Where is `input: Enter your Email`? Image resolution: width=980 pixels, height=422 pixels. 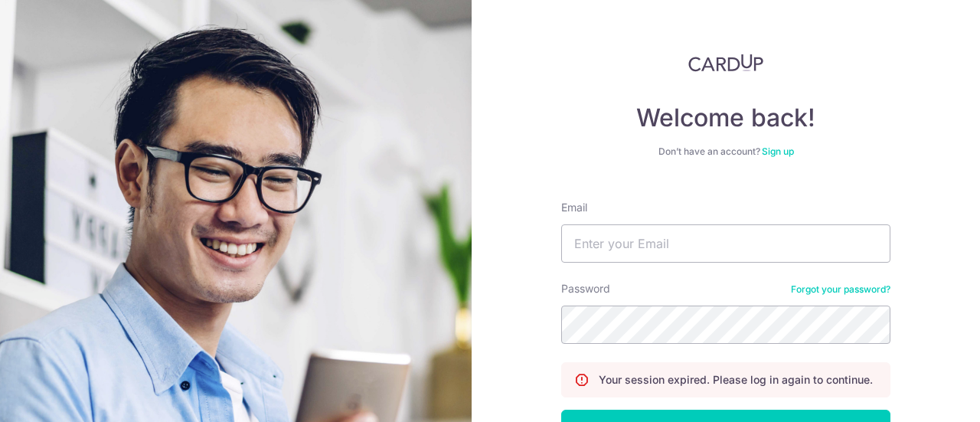
input: Enter your Email is located at coordinates (726, 244).